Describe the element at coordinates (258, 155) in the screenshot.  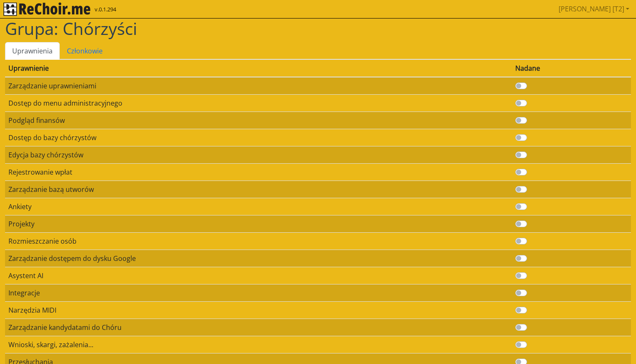
I see `td: Edycja bazy chórzystów` at that location.